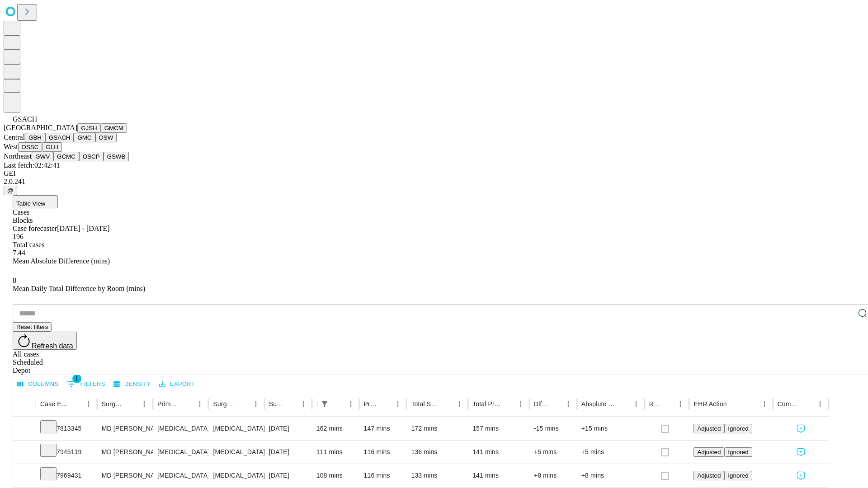  I want to click on button: Table View, so click(35, 202).